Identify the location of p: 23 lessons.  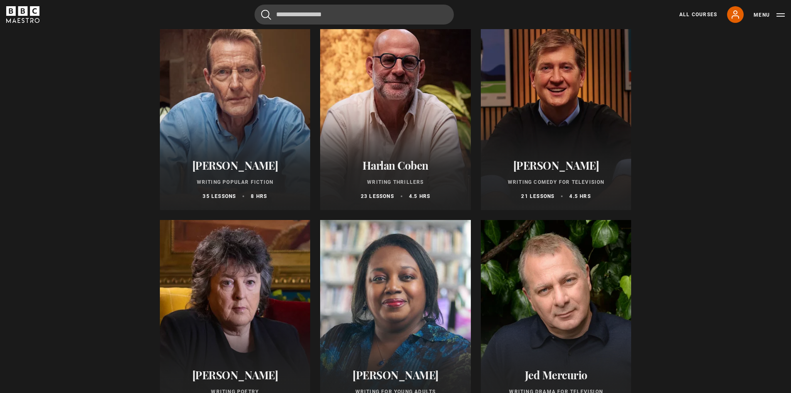
(378, 196).